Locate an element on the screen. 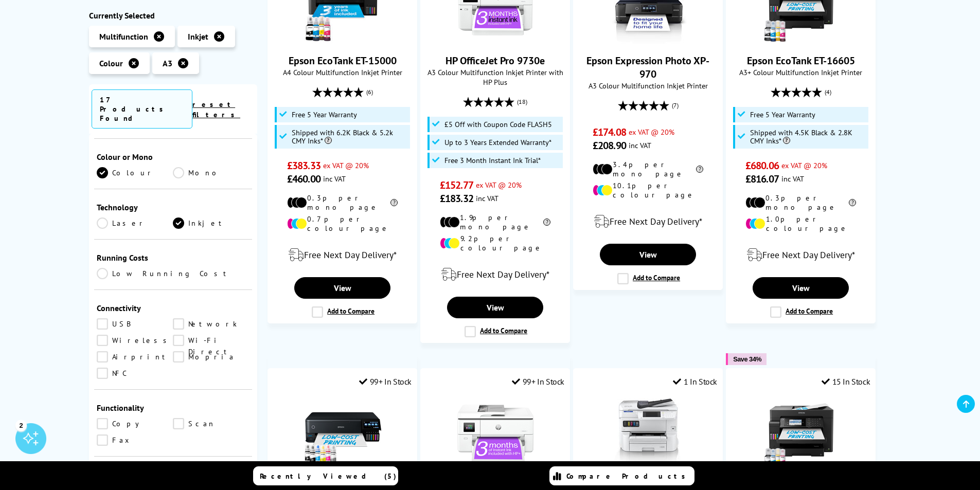  span: £208.90 is located at coordinates (609, 146).